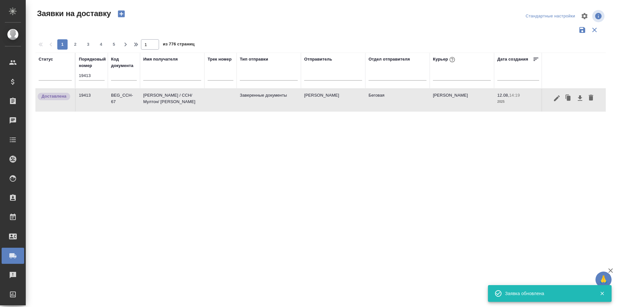  What do you see at coordinates (92, 62) in the screenshot?
I see `div: Порядковый номер` at bounding box center [92, 62].